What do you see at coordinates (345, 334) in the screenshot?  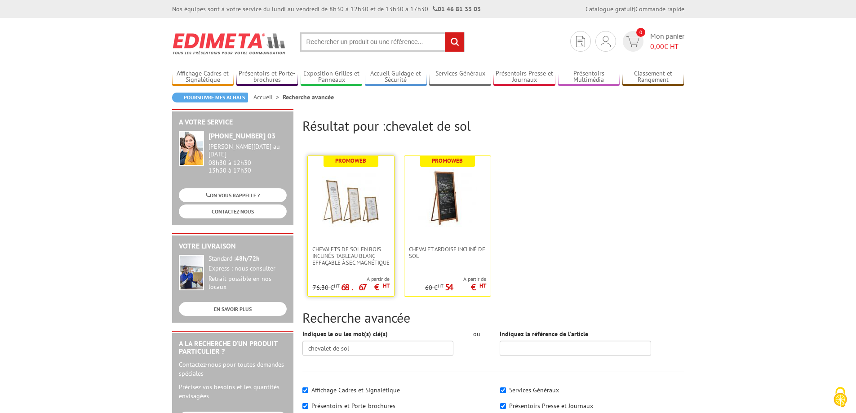 I see `label: Indiquez le ou les mot(s) clé(s)` at bounding box center [345, 334].